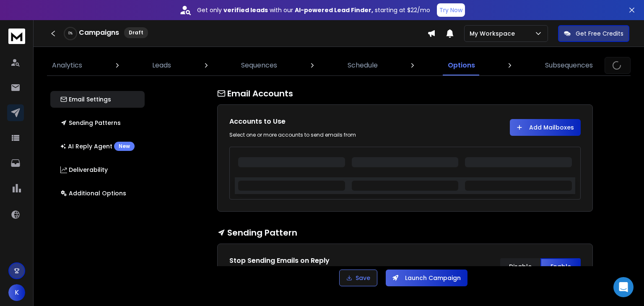 Image resolution: width=644 pixels, height=306 pixels. Describe the element at coordinates (99, 33) in the screenshot. I see `h1: Campaigns` at that location.